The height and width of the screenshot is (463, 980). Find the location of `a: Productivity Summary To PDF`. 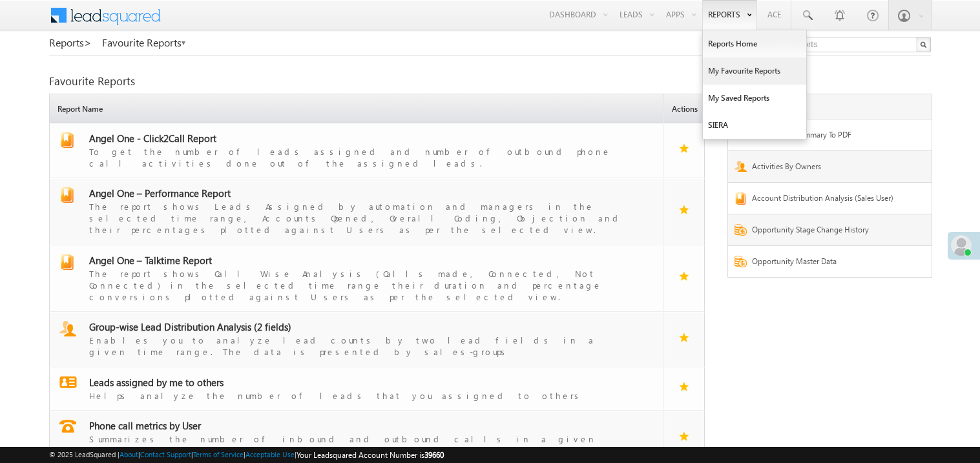

a: Productivity Summary To PDF is located at coordinates (828, 136).